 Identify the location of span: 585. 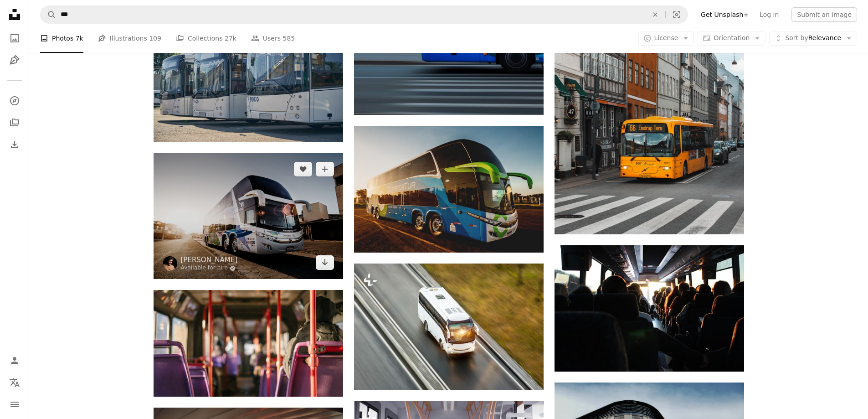
(289, 38).